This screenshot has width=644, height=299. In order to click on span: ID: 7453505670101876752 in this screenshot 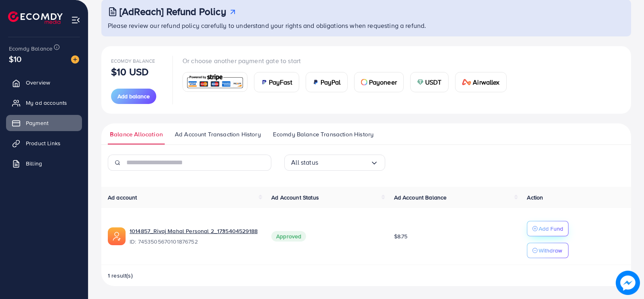, I will do `click(194, 241)`.